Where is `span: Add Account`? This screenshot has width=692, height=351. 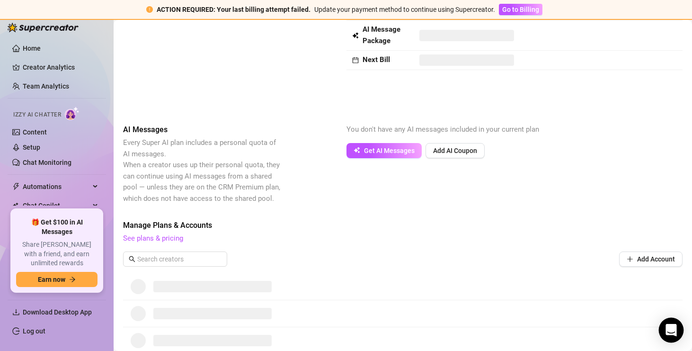
span: Add Account is located at coordinates (656, 259).